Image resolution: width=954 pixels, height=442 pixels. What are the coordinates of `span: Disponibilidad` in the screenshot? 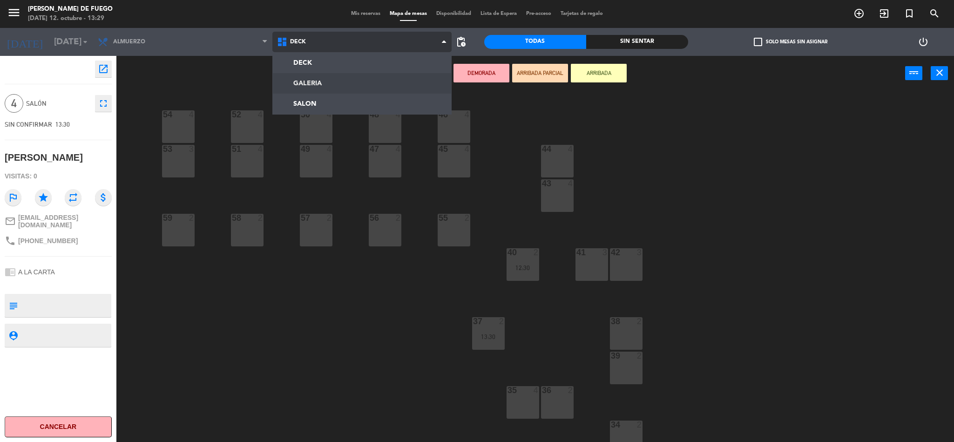 It's located at (453, 13).